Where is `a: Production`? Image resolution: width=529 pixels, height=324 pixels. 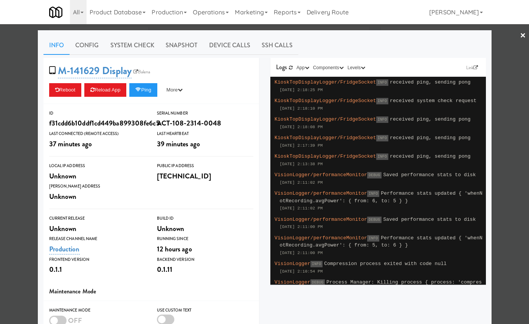 a: Production is located at coordinates (64, 249).